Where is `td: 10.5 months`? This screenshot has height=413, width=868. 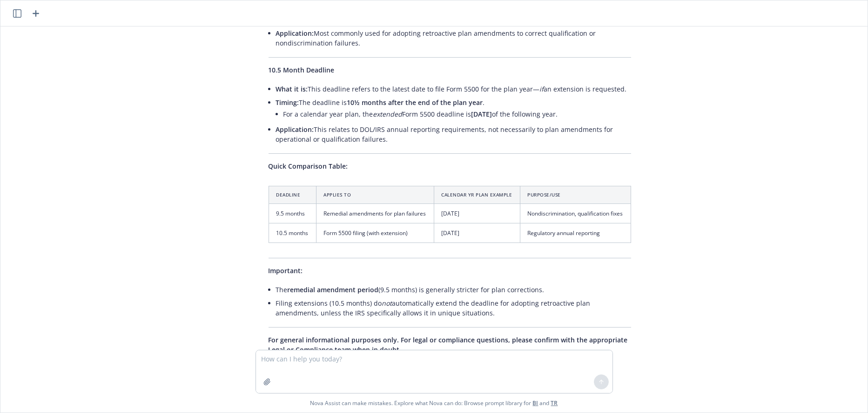
td: 10.5 months is located at coordinates (292, 233).